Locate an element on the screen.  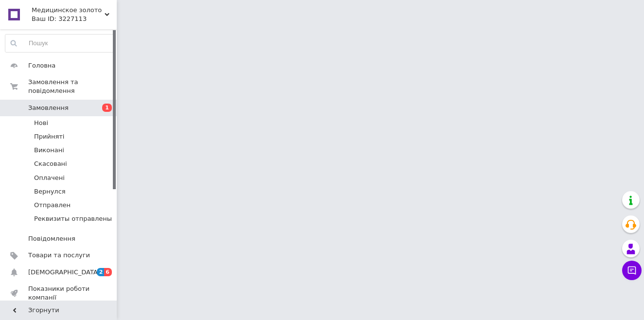
span: Замовлення is located at coordinates (48, 108).